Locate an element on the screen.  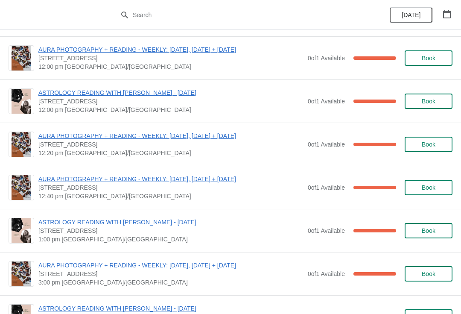
img: ASTROLOGY READING WITH AMANDA - 16TH AUGUST | 74 Broadway Market, London, UK | 1:00 pm Europe/London is located at coordinates (21, 231).